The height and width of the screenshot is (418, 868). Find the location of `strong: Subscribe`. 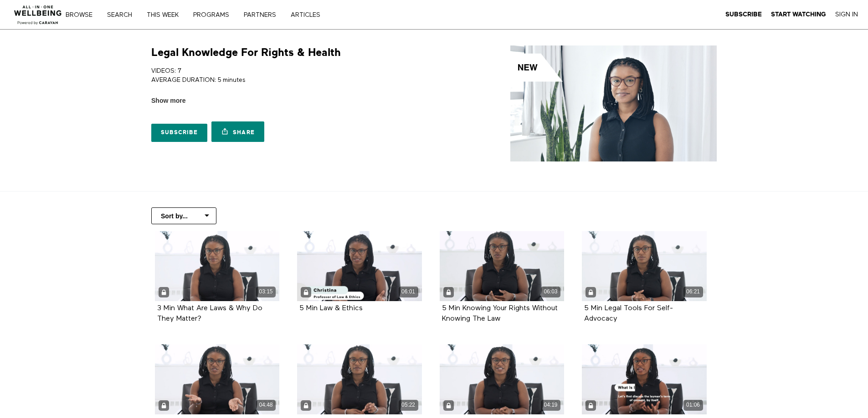

strong: Subscribe is located at coordinates (744, 14).